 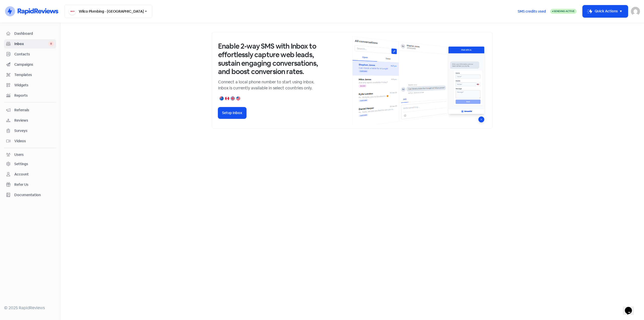 What do you see at coordinates (268, 85) in the screenshot?
I see `p: Connect a local phone number to start using inbox. Inbox is currently available in select countri...` at bounding box center [268, 85].